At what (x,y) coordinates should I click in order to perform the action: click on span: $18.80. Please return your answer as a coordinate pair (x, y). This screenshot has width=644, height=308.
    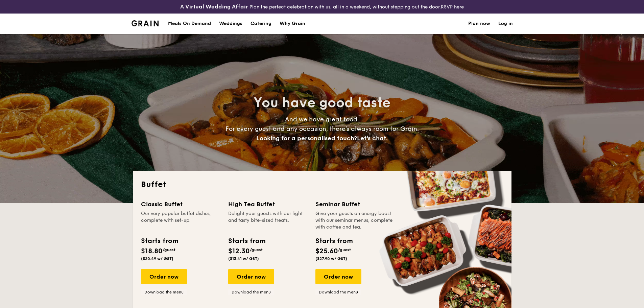
    Looking at the image, I should click on (152, 251).